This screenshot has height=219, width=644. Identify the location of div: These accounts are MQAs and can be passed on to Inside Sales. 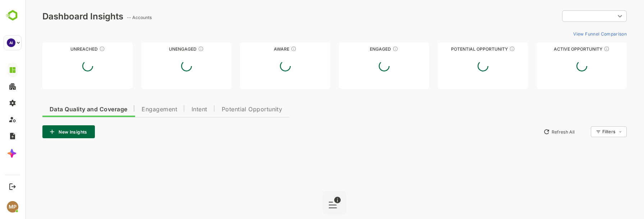
(487, 49).